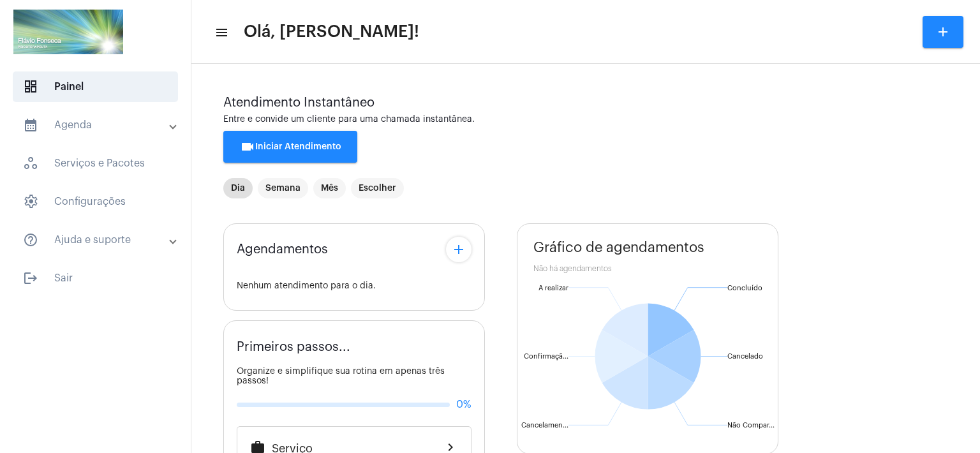 Image resolution: width=980 pixels, height=453 pixels. What do you see at coordinates (293, 347) in the screenshot?
I see `span: Primeiros passos...` at bounding box center [293, 347].